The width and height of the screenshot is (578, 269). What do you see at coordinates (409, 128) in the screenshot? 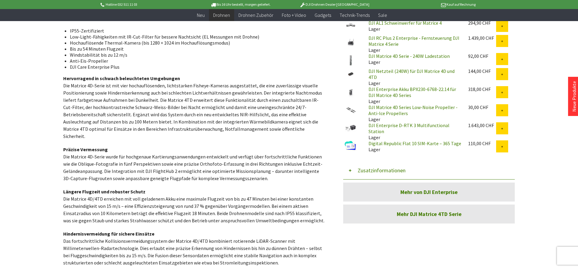
I see `a: DJI Enterprise D-RTK 3 Multifunctional Station` at bounding box center [409, 128].